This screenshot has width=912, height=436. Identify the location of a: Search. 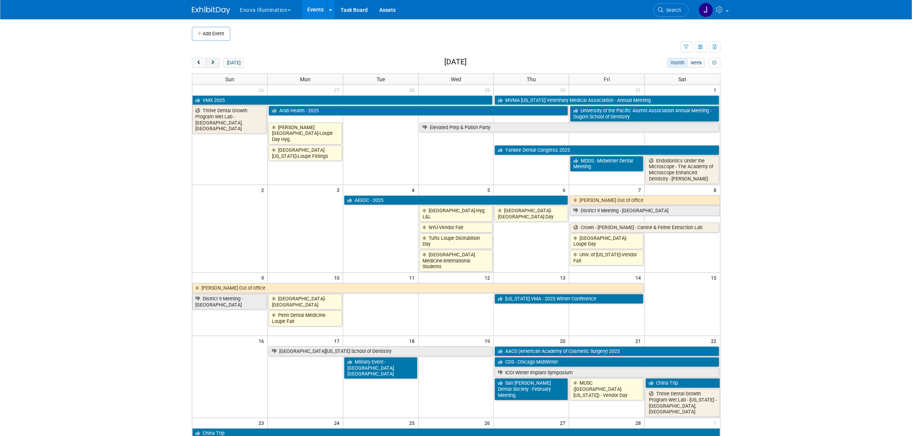
(671, 10).